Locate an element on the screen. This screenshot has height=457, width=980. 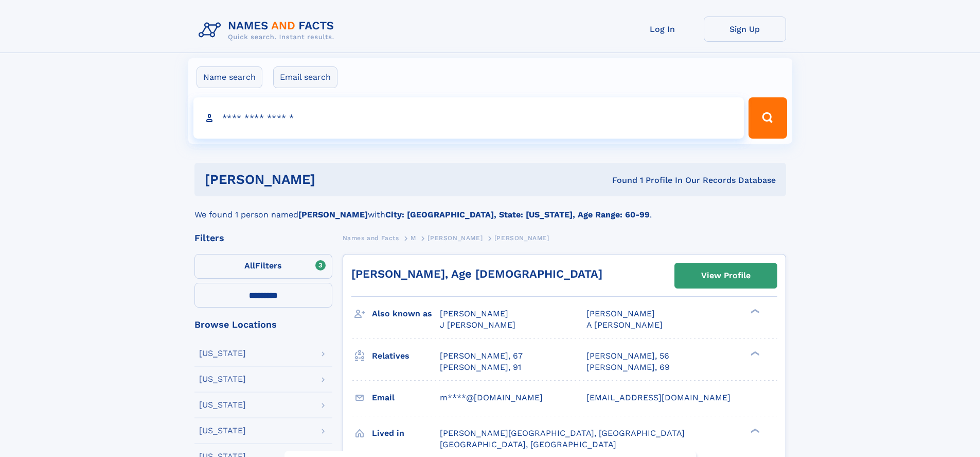
h3: Also known as is located at coordinates (406, 314).